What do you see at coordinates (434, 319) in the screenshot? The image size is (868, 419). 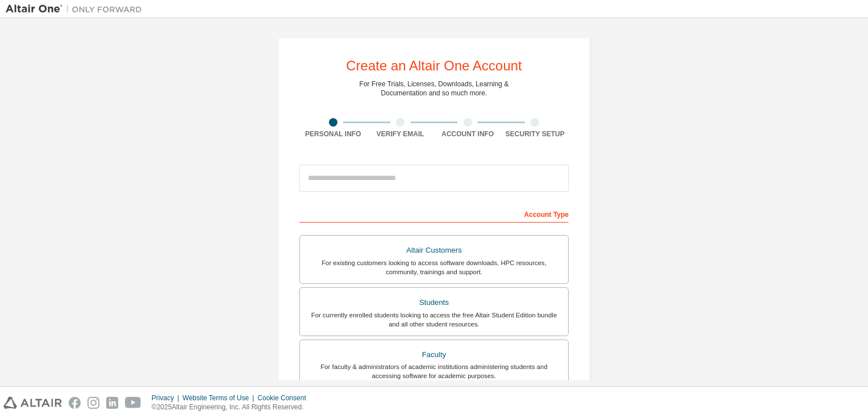 I see `div: For currently enrolled students looking to access the free Altair Student Edition bundle and all ...` at bounding box center [434, 319].